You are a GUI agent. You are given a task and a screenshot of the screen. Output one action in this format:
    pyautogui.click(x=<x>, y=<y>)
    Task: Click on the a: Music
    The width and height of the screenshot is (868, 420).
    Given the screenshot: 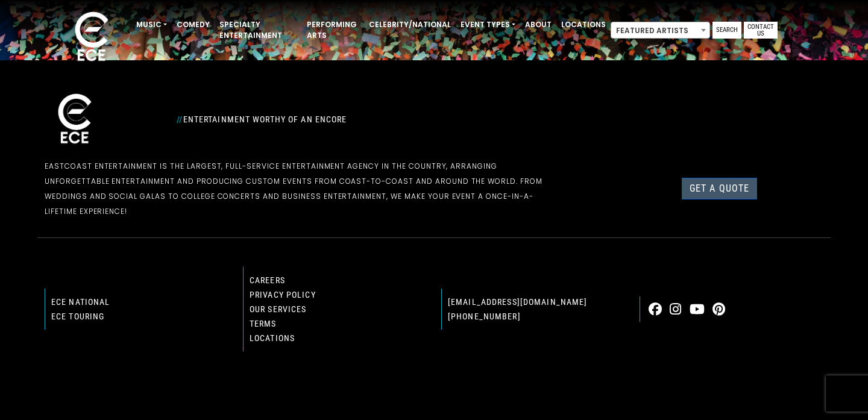 What is the action you would take?
    pyautogui.click(x=152, y=24)
    